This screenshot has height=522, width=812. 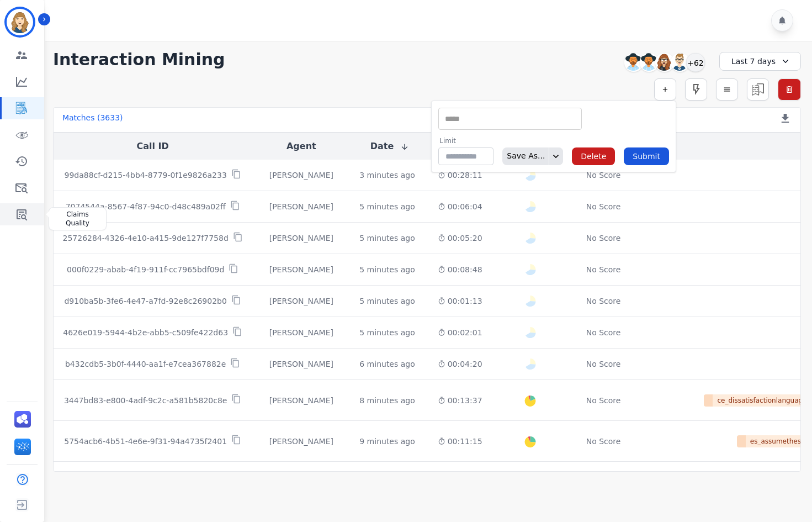 What do you see at coordinates (20, 22) in the screenshot?
I see `img: Bordered avatar` at bounding box center [20, 22].